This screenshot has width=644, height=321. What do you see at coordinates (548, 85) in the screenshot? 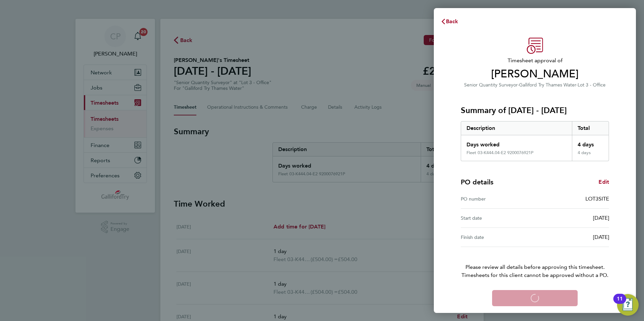
I see `span: Galliford Try Thames Water` at bounding box center [548, 85].